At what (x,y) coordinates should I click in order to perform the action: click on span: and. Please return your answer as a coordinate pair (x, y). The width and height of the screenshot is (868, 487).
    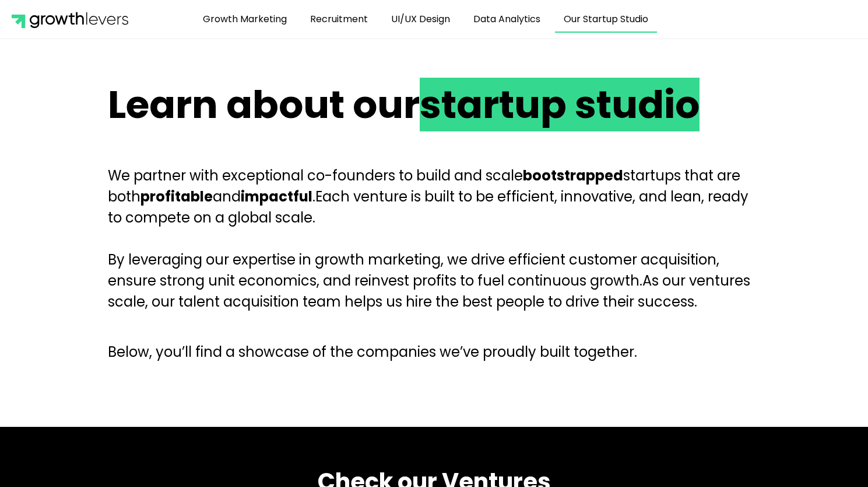
    Looking at the image, I should click on (227, 196).